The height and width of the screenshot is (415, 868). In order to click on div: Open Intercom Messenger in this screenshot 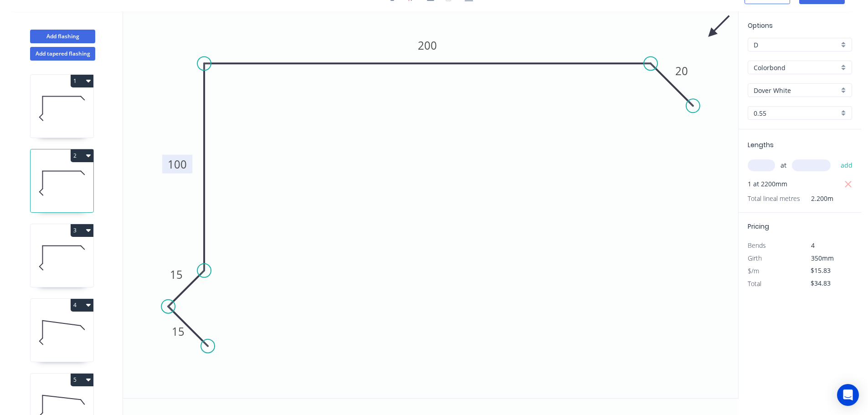, I will do `click(848, 395)`.